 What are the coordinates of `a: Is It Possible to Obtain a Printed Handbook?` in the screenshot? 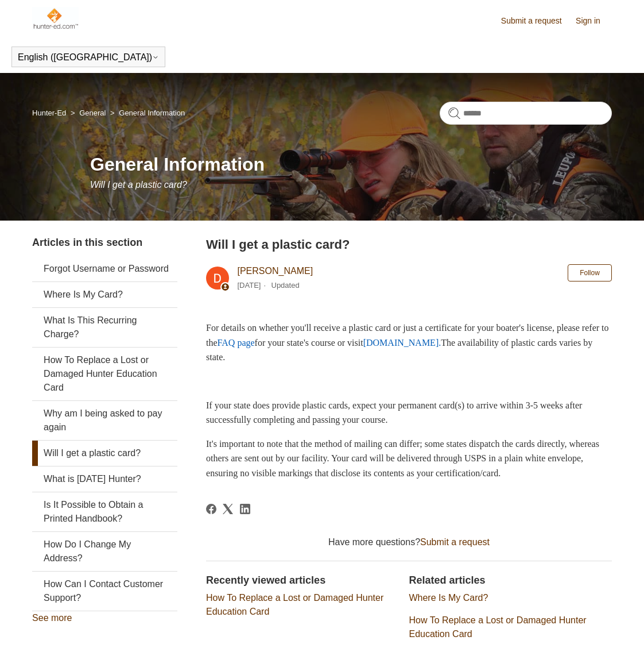 It's located at (104, 512).